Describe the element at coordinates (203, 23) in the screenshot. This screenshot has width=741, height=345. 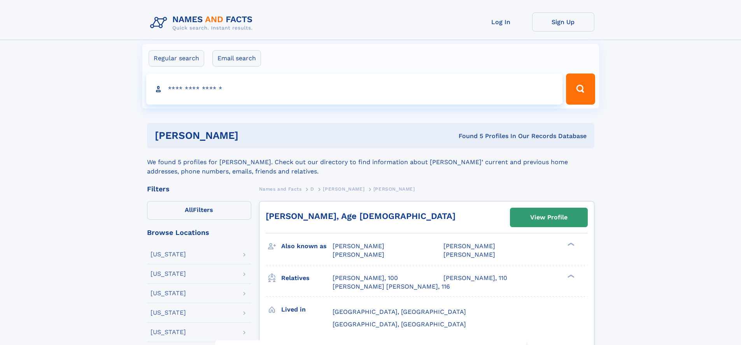
I see `img: Logo Names and Facts` at that location.